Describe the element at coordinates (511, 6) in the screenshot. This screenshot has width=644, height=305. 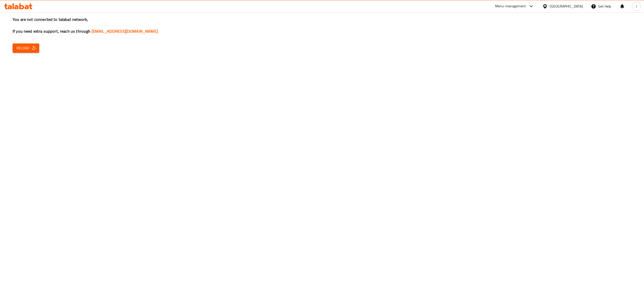
I see `div: Menu-management` at that location.